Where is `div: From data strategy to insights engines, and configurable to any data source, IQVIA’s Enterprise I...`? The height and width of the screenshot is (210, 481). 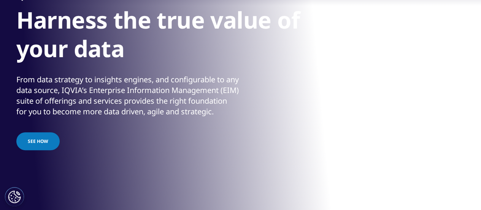 div: From data strategy to insights engines, and configurable to any data source, IQVIA’s Enterprise I... is located at coordinates (127, 95).